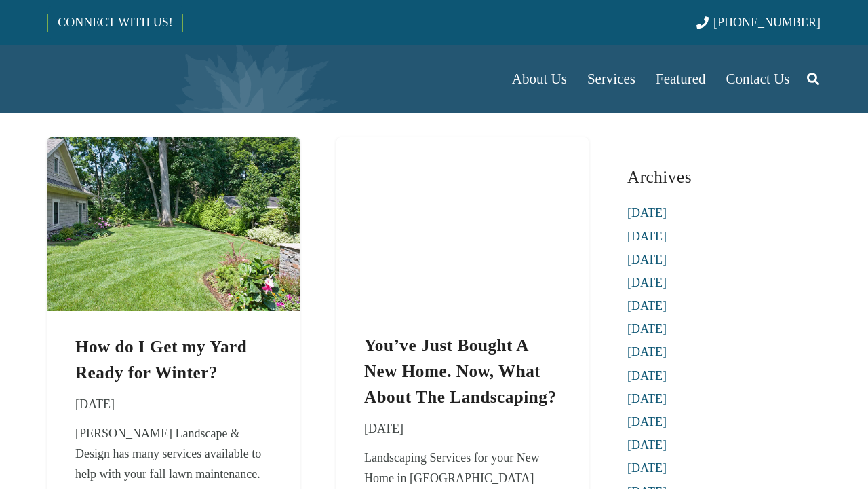 The height and width of the screenshot is (489, 868). I want to click on a: CONNECT WITH US!, so click(115, 23).